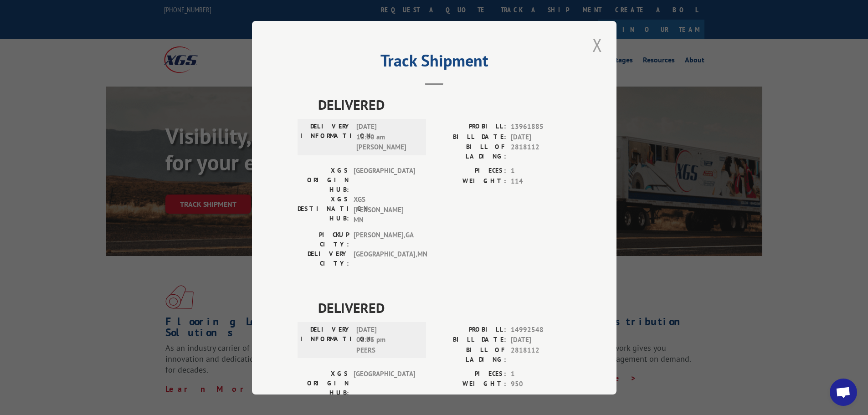 The height and width of the screenshot is (415, 868). Describe the element at coordinates (597, 45) in the screenshot. I see `button: Close modal` at that location.